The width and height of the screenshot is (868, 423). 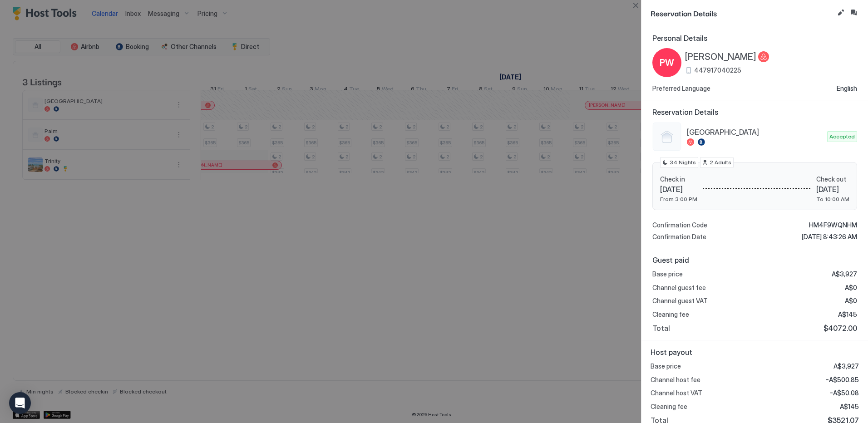 What do you see at coordinates (667, 62) in the screenshot?
I see `span: PW` at bounding box center [667, 62].